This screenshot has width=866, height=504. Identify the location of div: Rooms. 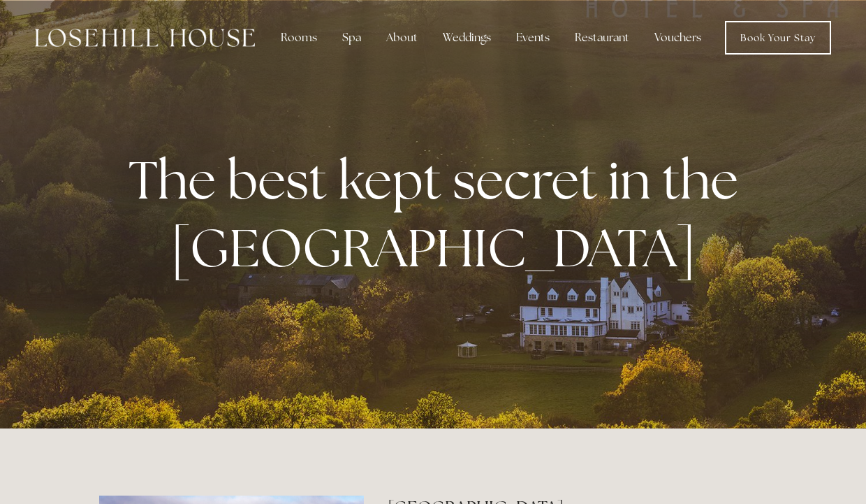
(299, 38).